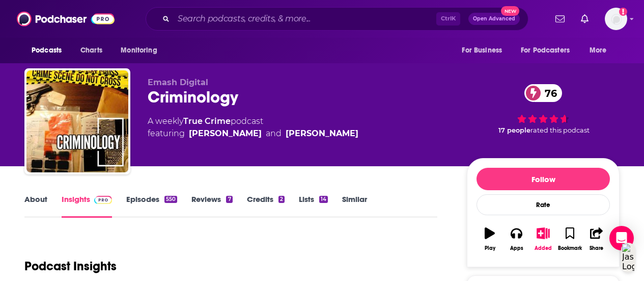  What do you see at coordinates (78, 121) in the screenshot?
I see `img: Criminology` at bounding box center [78, 121].